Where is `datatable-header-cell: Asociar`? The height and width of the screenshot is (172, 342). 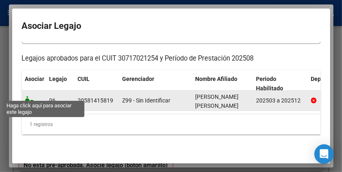 datatable-header-cell: Asociar is located at coordinates (34, 84).